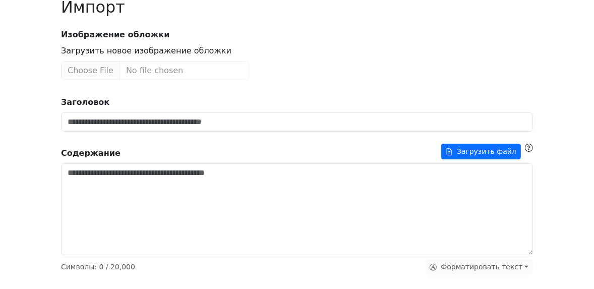 The height and width of the screenshot is (289, 594). Describe the element at coordinates (91, 153) in the screenshot. I see `strong: Содержание` at that location.